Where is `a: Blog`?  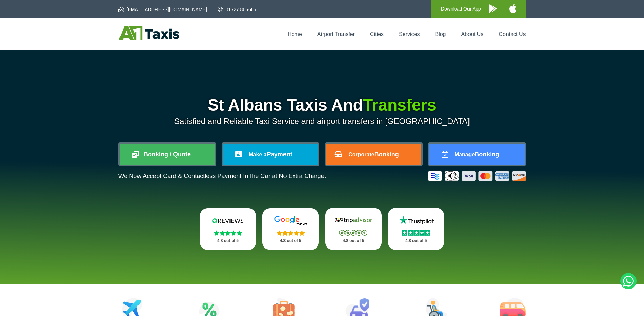 a: Blog is located at coordinates (441, 34).